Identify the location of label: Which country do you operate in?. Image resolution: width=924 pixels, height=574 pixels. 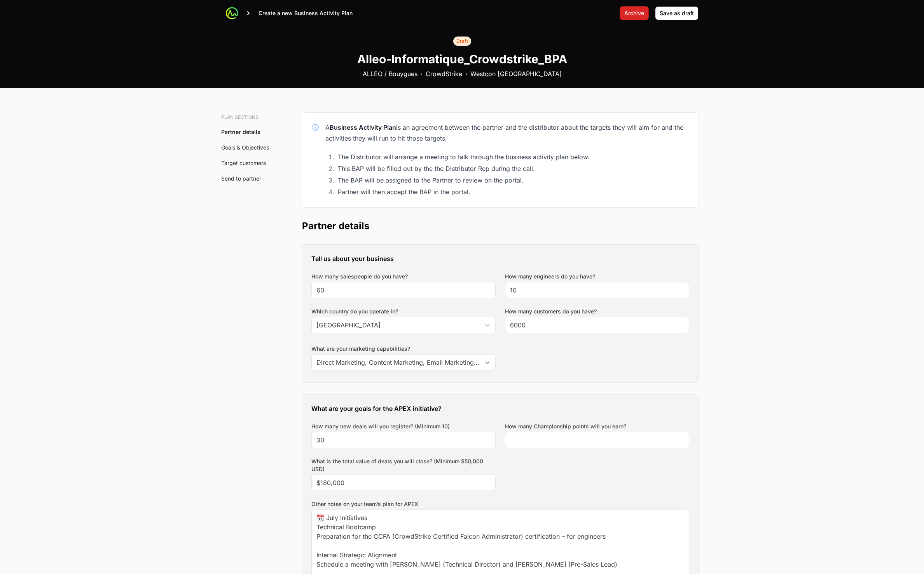
(403, 311).